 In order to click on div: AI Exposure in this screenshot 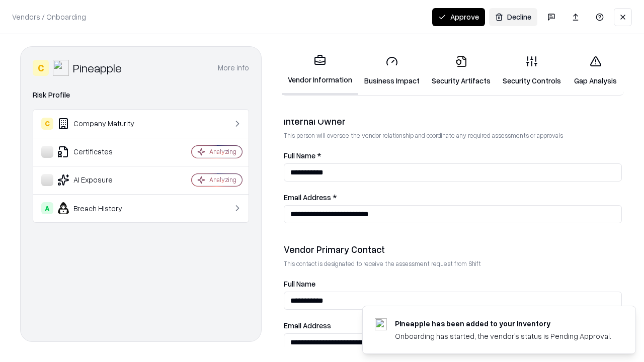, I will do `click(101, 180)`.